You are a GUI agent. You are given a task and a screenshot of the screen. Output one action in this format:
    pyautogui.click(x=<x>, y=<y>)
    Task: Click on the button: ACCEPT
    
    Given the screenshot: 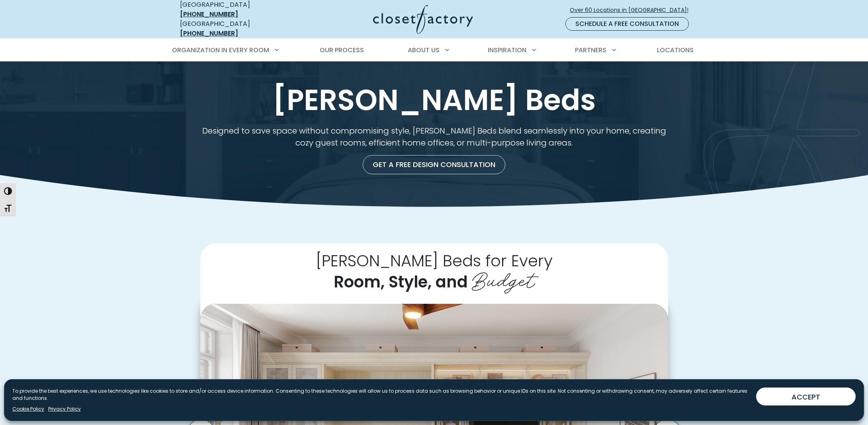 What is the action you would take?
    pyautogui.click(x=806, y=396)
    